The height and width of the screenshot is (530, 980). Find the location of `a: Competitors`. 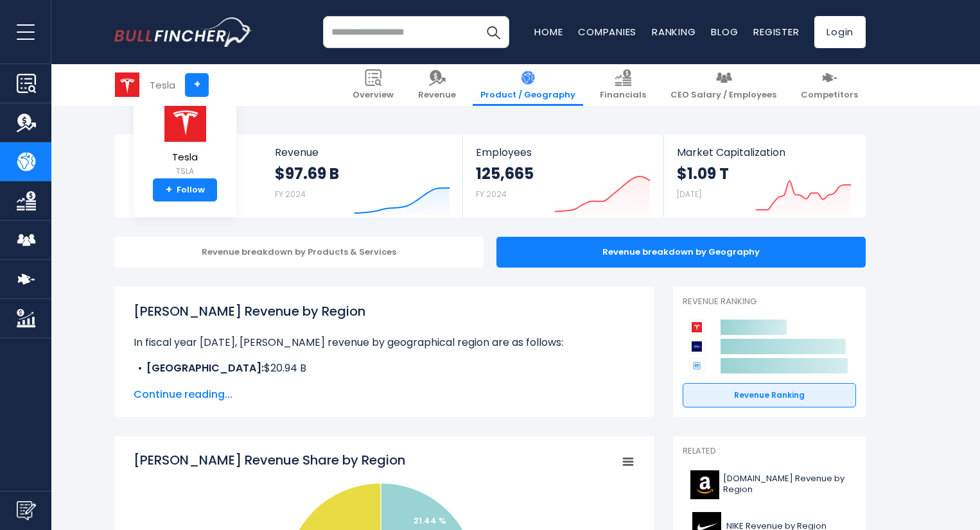

a: Competitors is located at coordinates (829, 85).